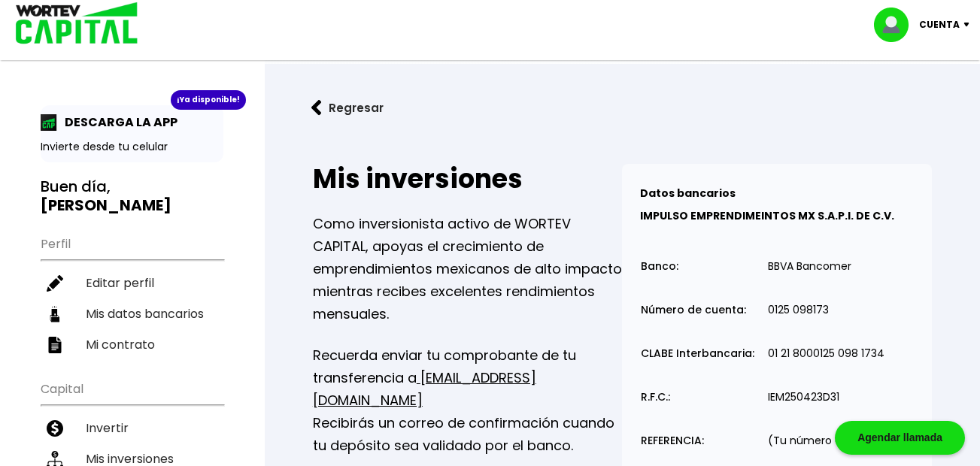  What do you see at coordinates (131, 313) in the screenshot?
I see `a: Mis datos bancarios` at bounding box center [131, 313].